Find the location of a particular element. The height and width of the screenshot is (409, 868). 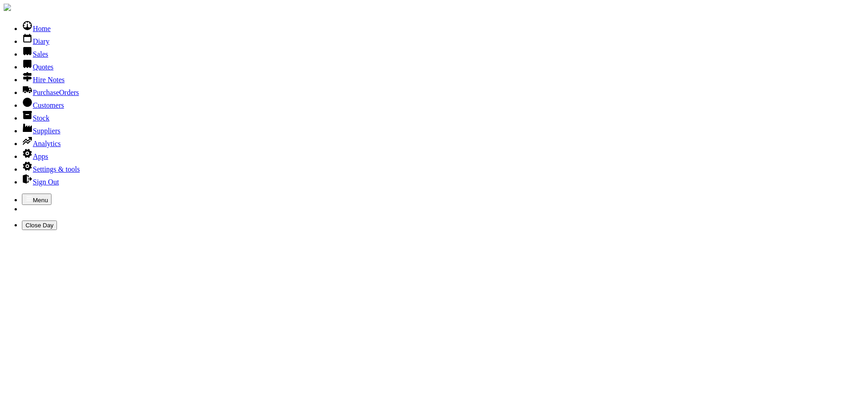

button: Menu is located at coordinates (36, 199).